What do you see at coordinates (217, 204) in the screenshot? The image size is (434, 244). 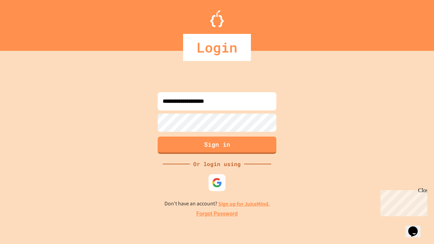 I see `p: Don't have an account?` at bounding box center [217, 204].